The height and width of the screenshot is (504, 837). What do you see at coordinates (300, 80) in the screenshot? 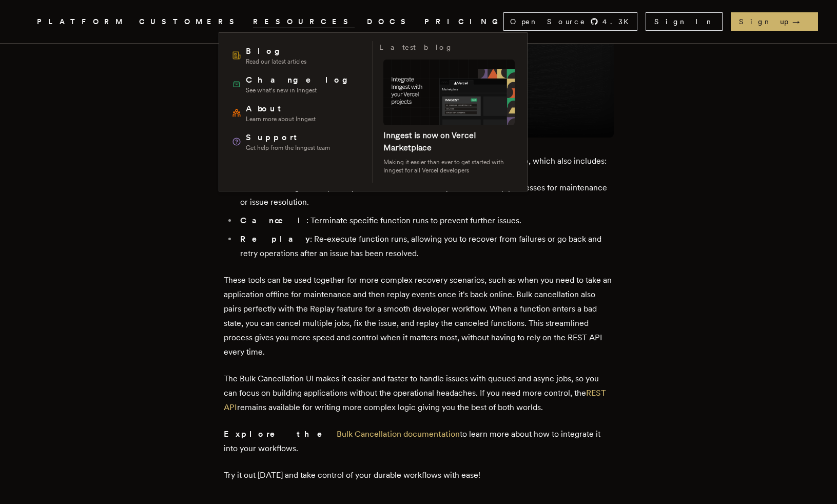
I see `span: Changelog` at bounding box center [300, 80].